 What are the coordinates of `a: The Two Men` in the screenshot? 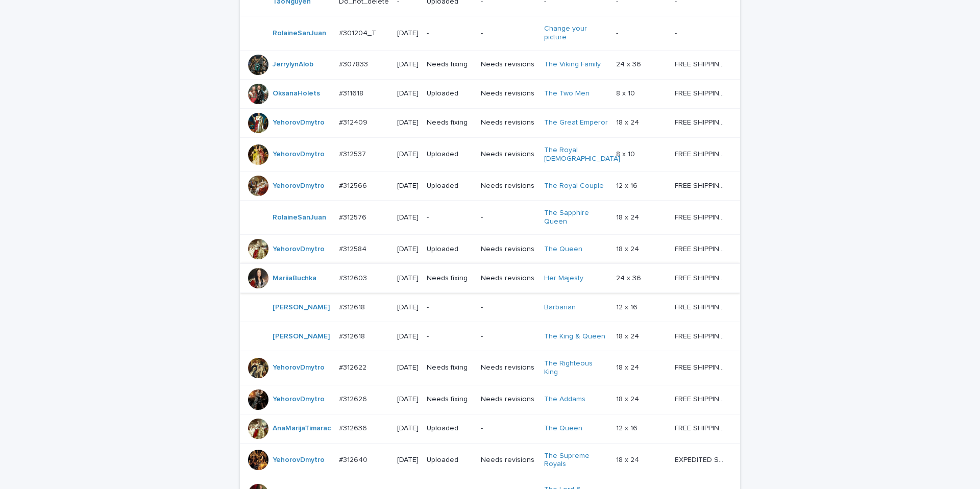 It's located at (567, 93).